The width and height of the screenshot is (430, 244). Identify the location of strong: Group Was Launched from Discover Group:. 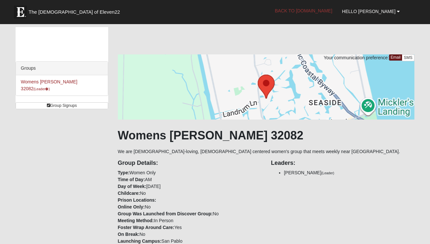
(165, 213).